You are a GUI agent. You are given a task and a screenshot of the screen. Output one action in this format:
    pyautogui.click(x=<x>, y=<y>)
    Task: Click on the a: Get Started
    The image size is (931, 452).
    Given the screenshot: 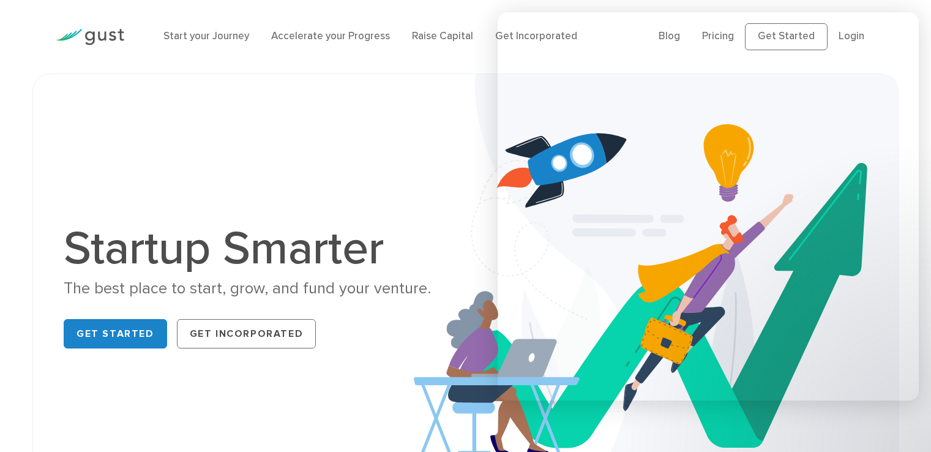 What is the action you would take?
    pyautogui.click(x=115, y=334)
    